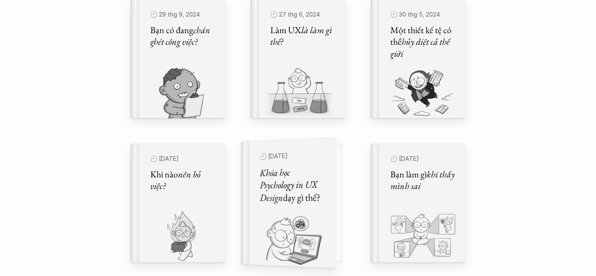 This screenshot has height=276, width=596. What do you see at coordinates (423, 42) in the screenshot?
I see `h5: Một thiết kế tệ có thể` at bounding box center [423, 42].